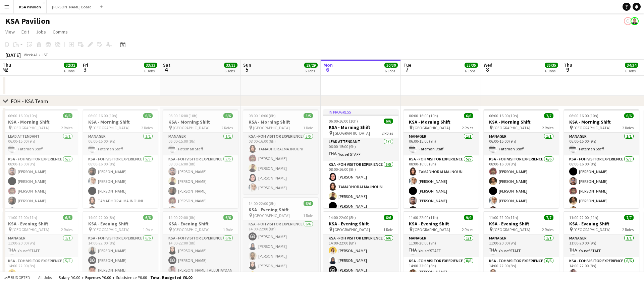 The height and width of the screenshot is (283, 644). I want to click on span: Budgeted, so click(20, 278).